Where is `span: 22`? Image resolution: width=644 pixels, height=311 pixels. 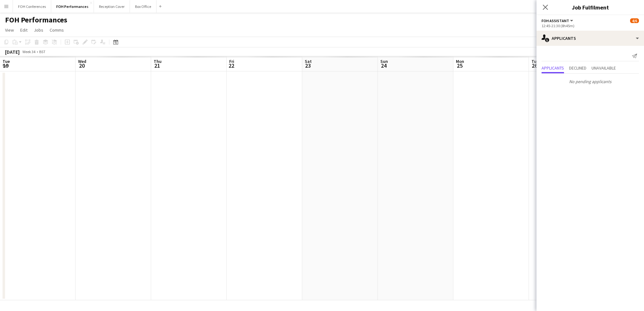
span: 22 is located at coordinates (231, 65).